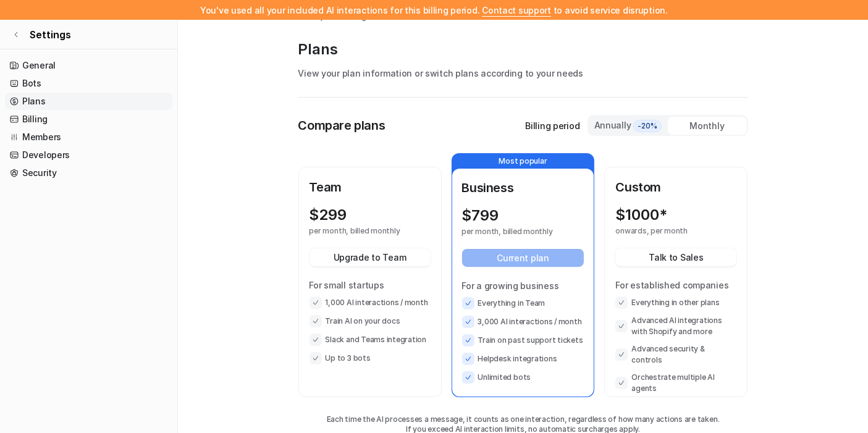 This screenshot has height=433, width=868. Describe the element at coordinates (708, 125) in the screenshot. I see `div: Monthly` at that location.